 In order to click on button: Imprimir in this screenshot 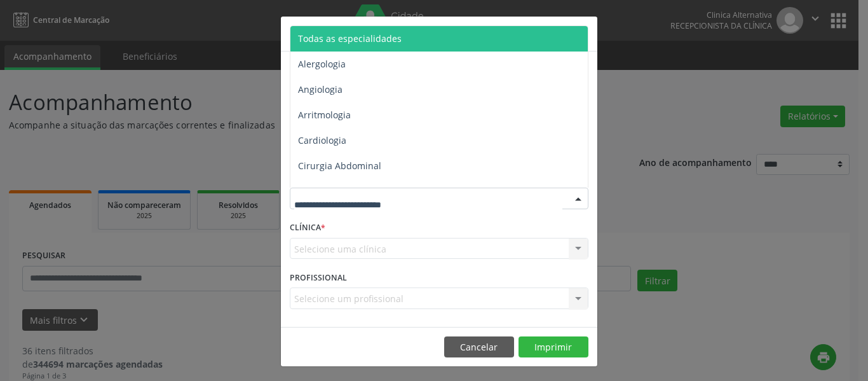, I will do `click(554, 347)`.